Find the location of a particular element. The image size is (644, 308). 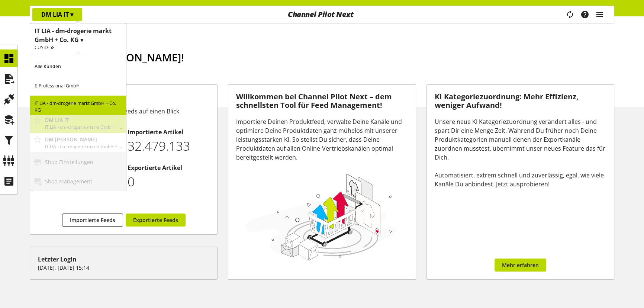

h1: IT LIA - dm-drogerie markt GmbH + Co. KG ▾ is located at coordinates (78, 36).